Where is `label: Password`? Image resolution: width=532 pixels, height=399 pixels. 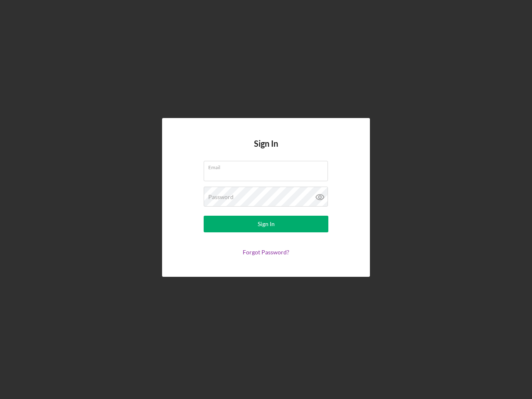
label: Password is located at coordinates (221, 197).